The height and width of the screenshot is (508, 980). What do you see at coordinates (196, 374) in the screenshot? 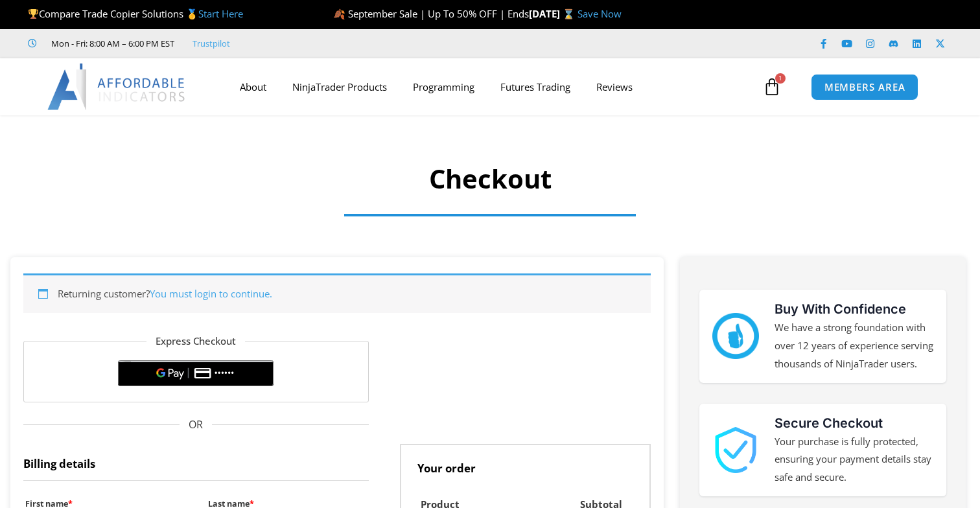
I see `button: Buy with GPay` at bounding box center [196, 374].